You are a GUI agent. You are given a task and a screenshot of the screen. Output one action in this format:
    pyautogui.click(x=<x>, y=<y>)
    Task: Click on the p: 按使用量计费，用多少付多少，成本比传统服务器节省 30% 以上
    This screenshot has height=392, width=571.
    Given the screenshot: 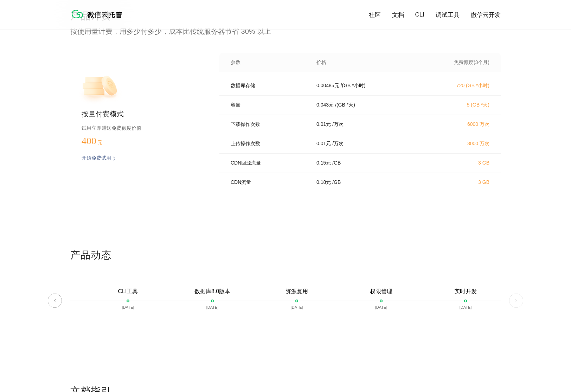 What is the action you would take?
    pyautogui.click(x=286, y=32)
    